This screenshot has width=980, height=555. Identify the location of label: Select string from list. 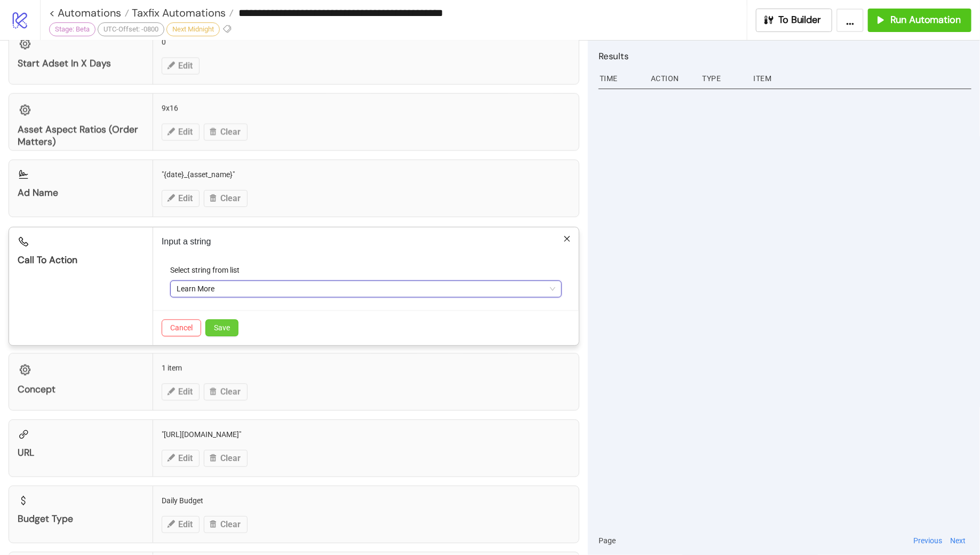
(208, 271).